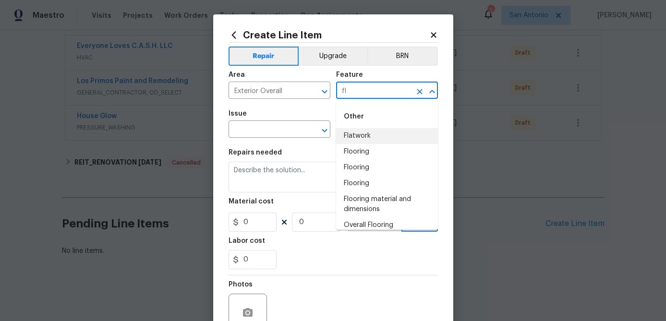  I want to click on h5: Labor cost, so click(247, 241).